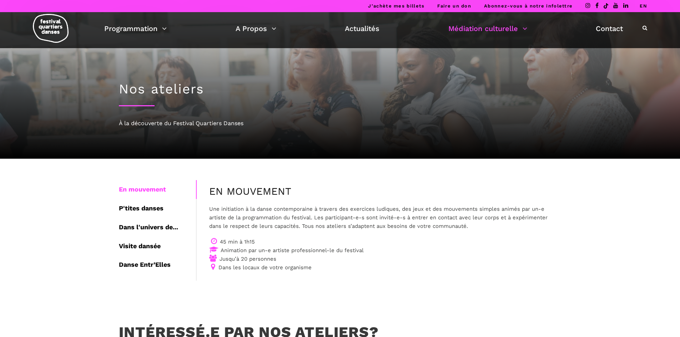 The height and width of the screenshot is (337, 680). I want to click on p: 45 min à 1h15 Animation par un-e artiste professionnel-le du festival Jusqu’à 20 personnes Dans l..., so click(379, 255).